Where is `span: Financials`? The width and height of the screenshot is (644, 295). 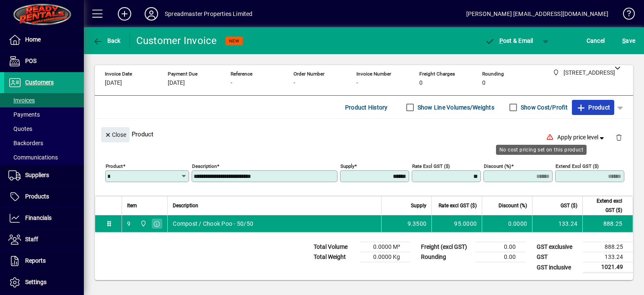 span: Financials is located at coordinates (38, 218).